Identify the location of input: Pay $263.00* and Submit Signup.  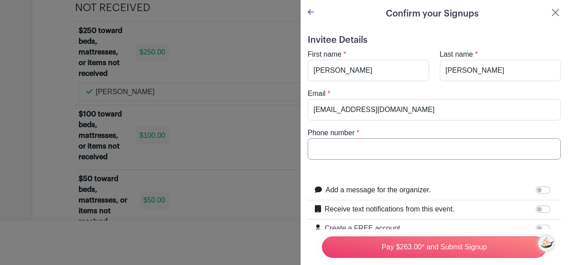
(434, 247).